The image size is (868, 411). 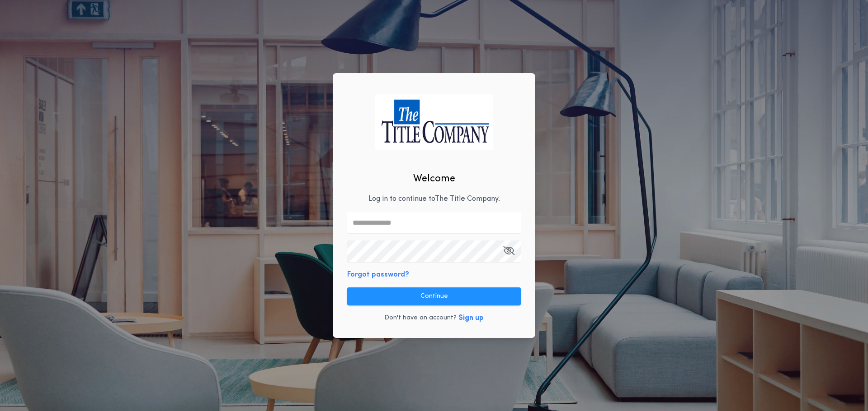 I want to click on img: logo, so click(x=434, y=122).